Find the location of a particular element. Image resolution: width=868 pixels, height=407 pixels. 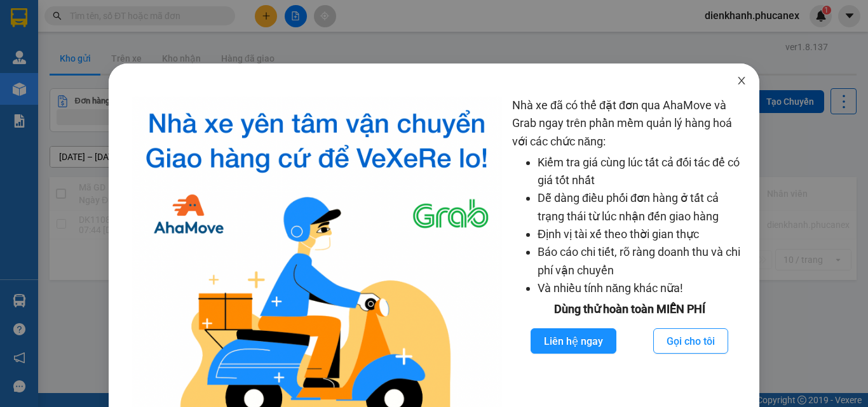

span: Gọi cho tôi is located at coordinates (691, 341).